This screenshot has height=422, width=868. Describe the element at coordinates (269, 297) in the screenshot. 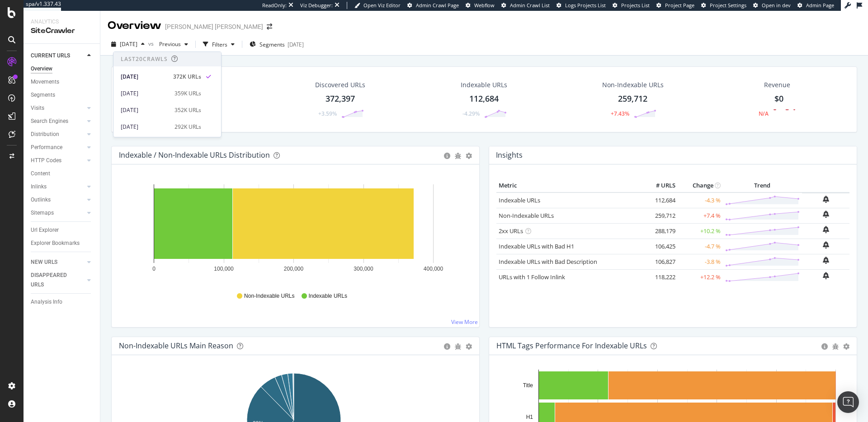

I see `span: Non-Indexable URLs` at that location.